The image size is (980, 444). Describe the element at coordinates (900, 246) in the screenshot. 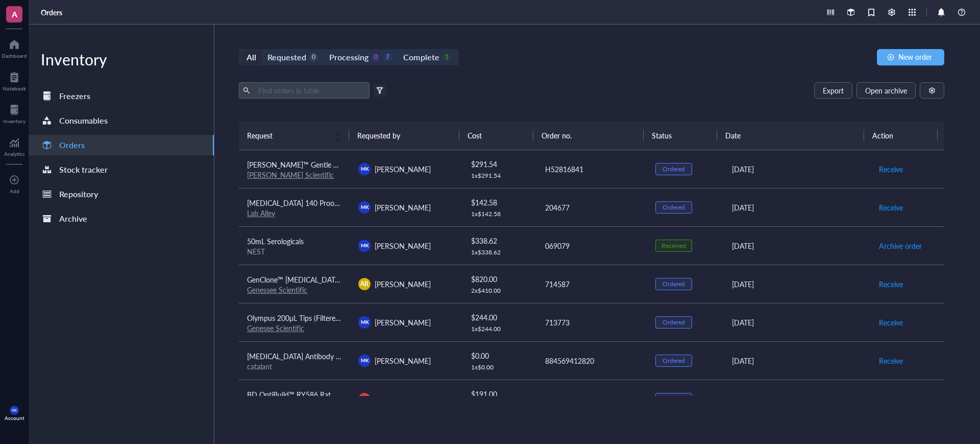

I see `button: Archive order` at that location.